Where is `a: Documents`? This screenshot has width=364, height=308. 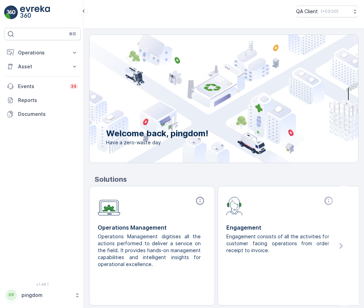
a: Documents is located at coordinates (42, 114).